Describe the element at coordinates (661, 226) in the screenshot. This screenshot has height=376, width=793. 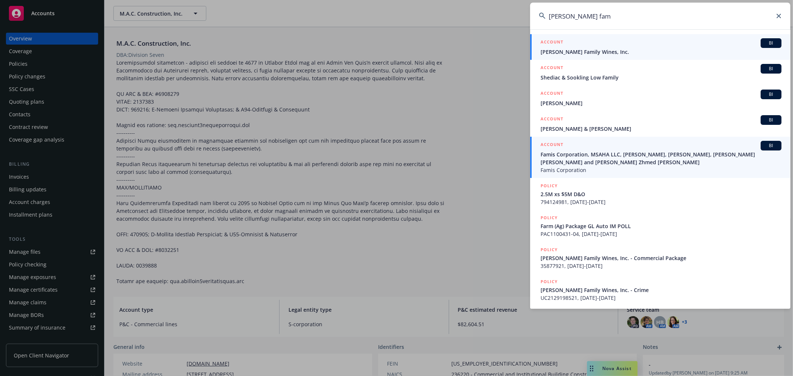
I see `span: Farm (Ag) Package GL Auto IM POLL` at that location.